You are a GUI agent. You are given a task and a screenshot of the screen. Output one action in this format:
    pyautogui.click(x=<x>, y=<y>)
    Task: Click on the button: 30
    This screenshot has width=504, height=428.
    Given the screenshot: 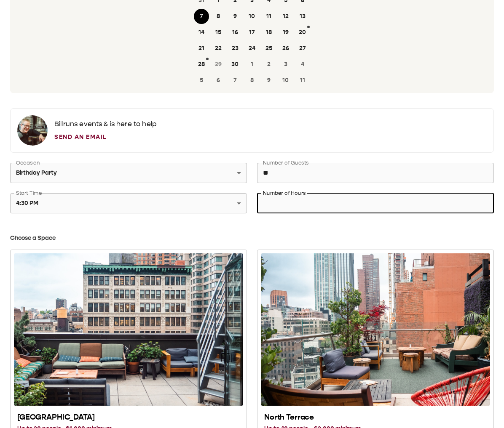 What is the action you would take?
    pyautogui.click(x=235, y=65)
    